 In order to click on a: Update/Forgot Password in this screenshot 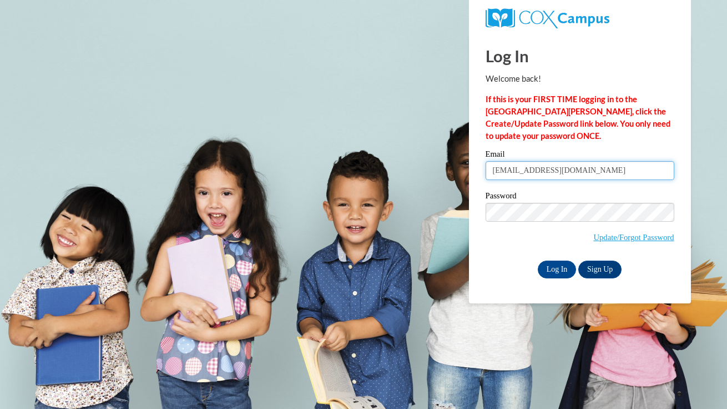, I will do `click(633, 237)`.